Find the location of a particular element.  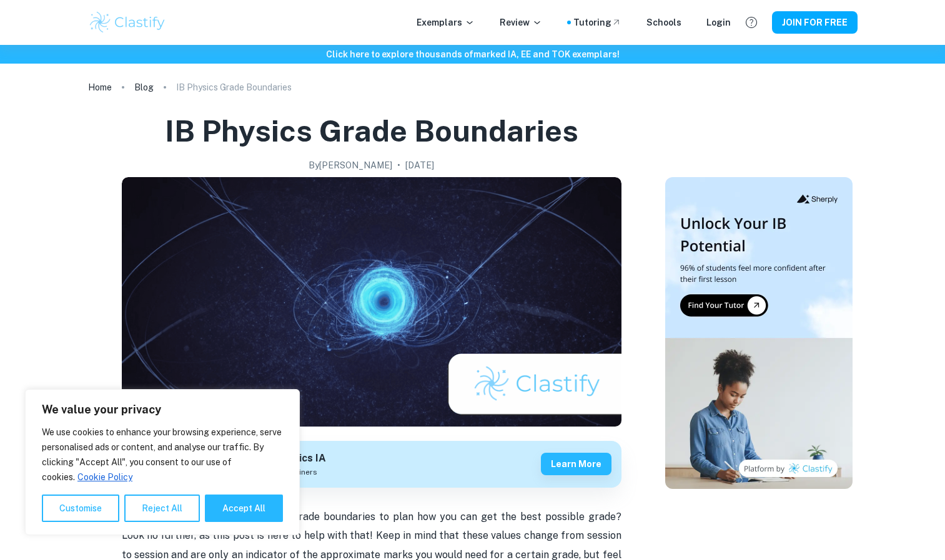

p: Exemplars is located at coordinates (446, 22).